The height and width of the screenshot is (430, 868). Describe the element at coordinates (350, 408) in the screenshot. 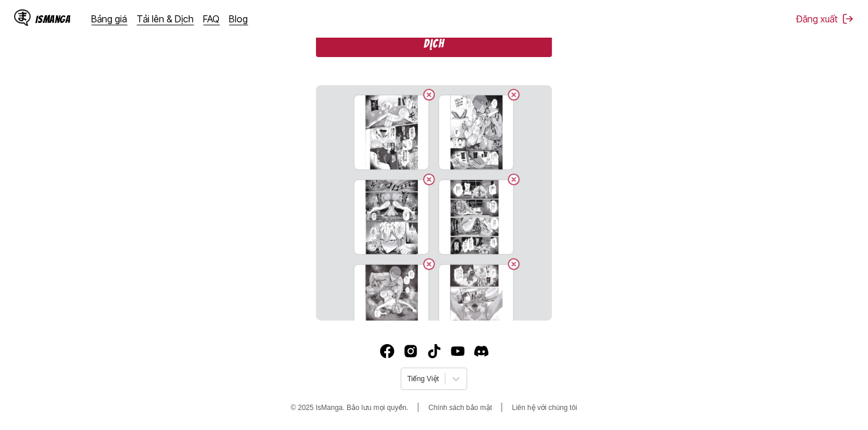

I see `span: © 2025 IsManga. Bảo lưu mọi quyền.` at that location.